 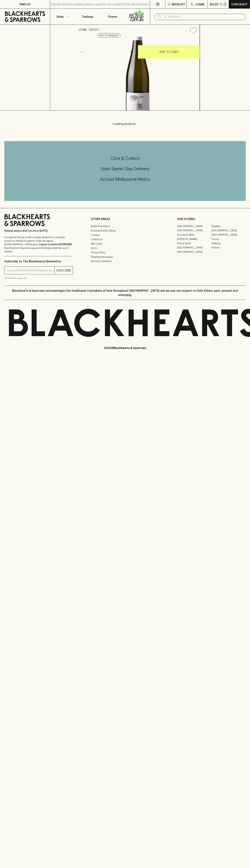 What do you see at coordinates (203, 17) in the screenshot?
I see `input: Try "Pinot noir"` at bounding box center [203, 17].